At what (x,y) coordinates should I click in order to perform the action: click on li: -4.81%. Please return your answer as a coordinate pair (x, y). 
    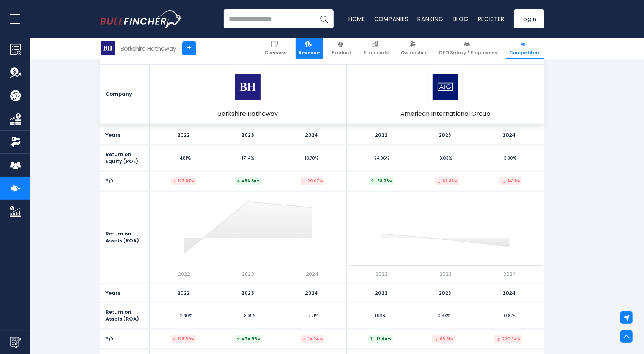
    Looking at the image, I should click on (184, 158).